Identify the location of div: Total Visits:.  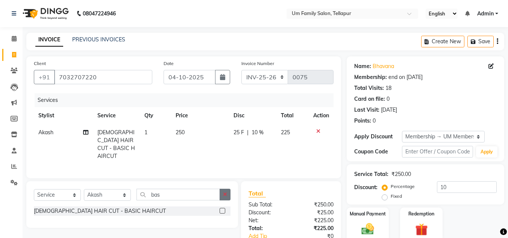
(369, 88).